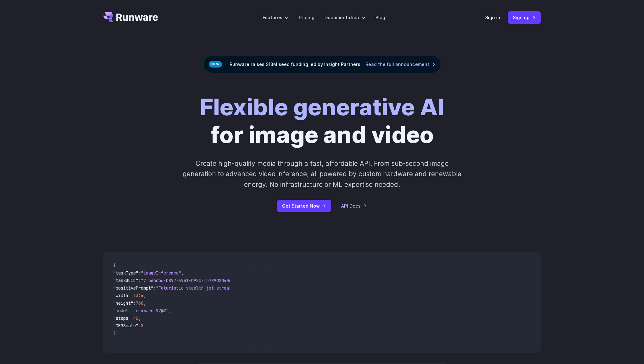  Describe the element at coordinates (161, 273) in the screenshot. I see `span: "imageInference"` at that location.